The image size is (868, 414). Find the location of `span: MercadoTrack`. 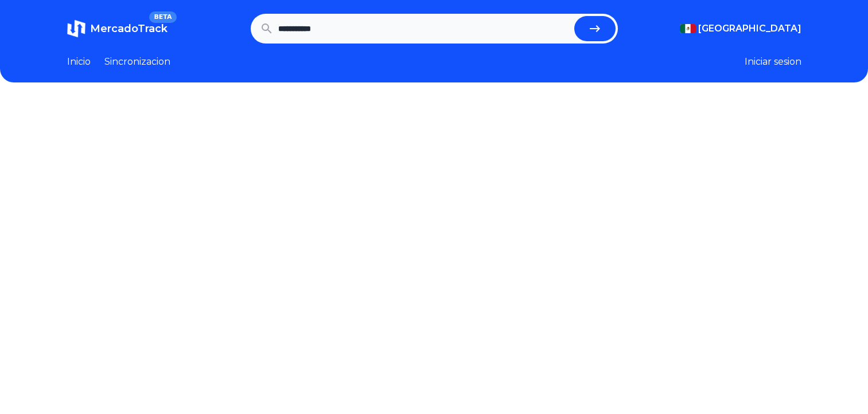

span: MercadoTrack is located at coordinates (129, 29).